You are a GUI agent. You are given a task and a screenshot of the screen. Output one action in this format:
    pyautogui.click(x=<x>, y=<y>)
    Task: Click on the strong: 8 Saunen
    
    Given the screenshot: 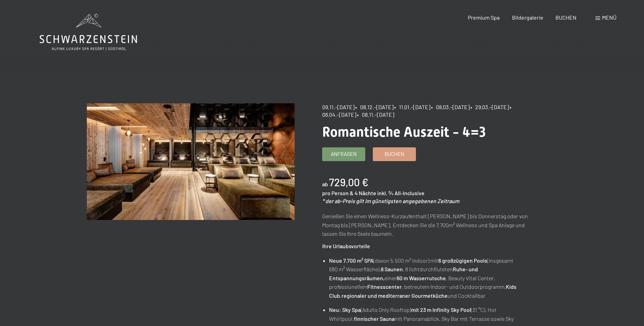 What is the action you would take?
    pyautogui.click(x=392, y=269)
    